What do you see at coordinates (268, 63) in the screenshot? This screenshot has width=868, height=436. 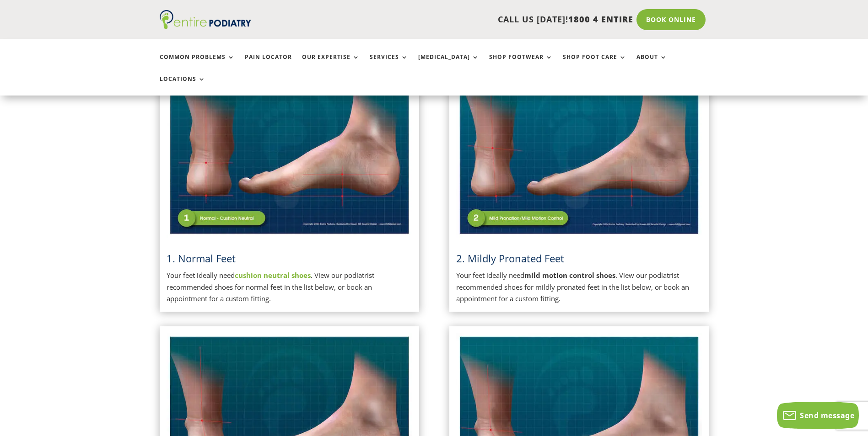 I see `a: Pain Locator` at bounding box center [268, 63].